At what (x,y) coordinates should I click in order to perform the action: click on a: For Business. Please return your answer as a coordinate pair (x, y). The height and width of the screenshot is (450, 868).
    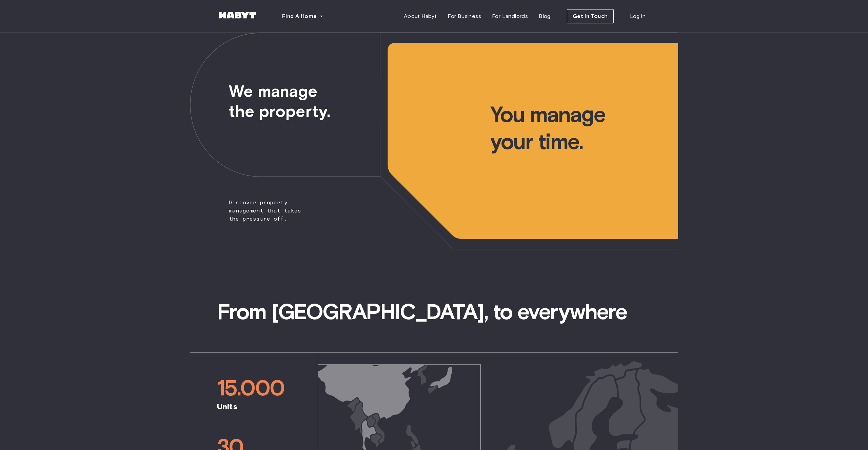
    Looking at the image, I should click on (464, 16).